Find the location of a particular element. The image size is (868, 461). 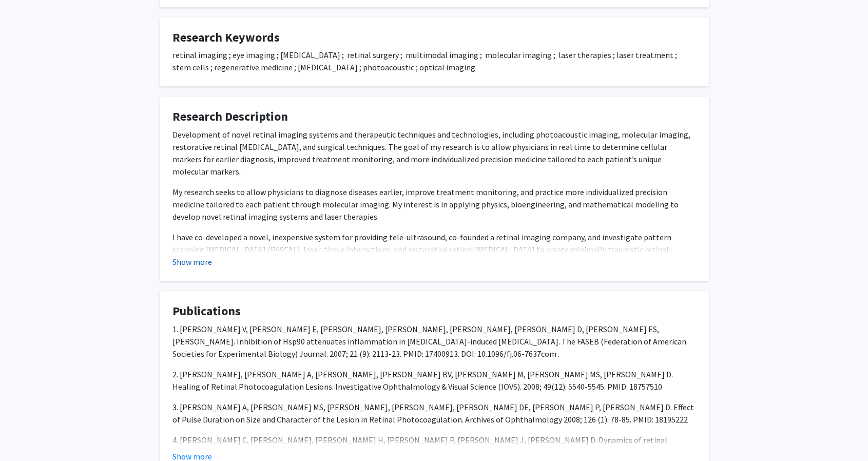

h4: Research Keywords is located at coordinates (434, 37).